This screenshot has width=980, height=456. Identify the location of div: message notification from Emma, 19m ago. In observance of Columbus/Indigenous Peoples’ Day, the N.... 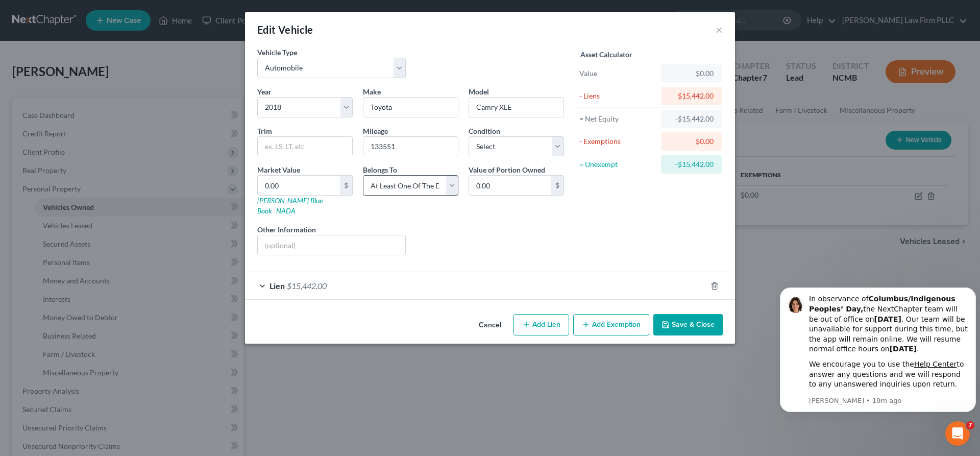
(102, 75).